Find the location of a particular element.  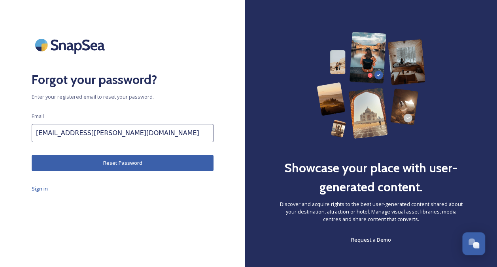

span: Sign in is located at coordinates (40, 188).